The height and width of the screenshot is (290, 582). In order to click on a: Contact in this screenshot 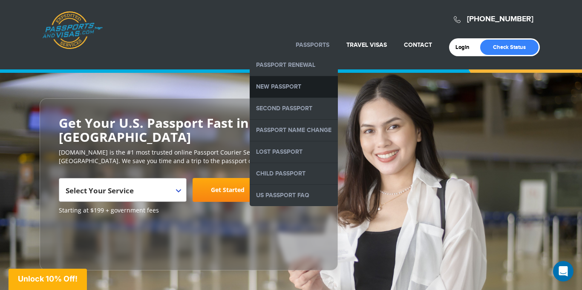, I will do `click(418, 45)`.